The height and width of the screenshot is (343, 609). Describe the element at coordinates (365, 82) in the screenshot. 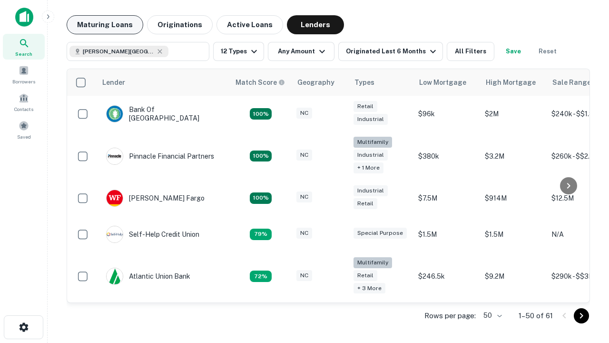

I see `div: Types` at that location.